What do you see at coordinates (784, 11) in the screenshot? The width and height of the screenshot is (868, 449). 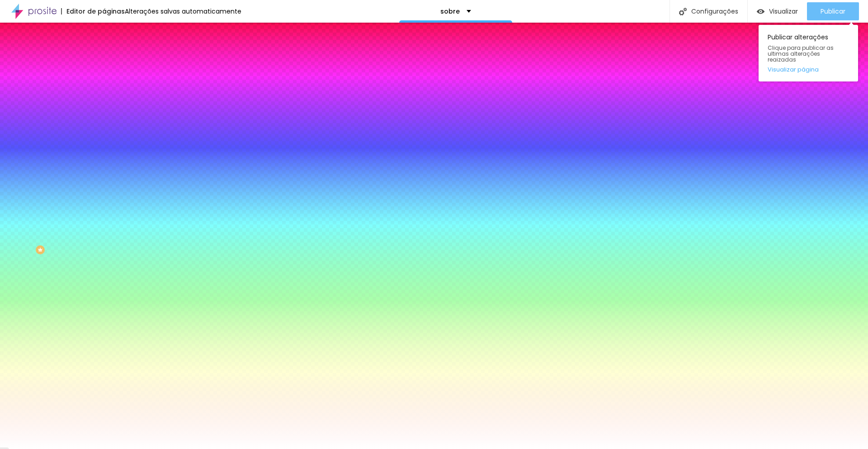 I see `span: Visualizar` at bounding box center [784, 11].